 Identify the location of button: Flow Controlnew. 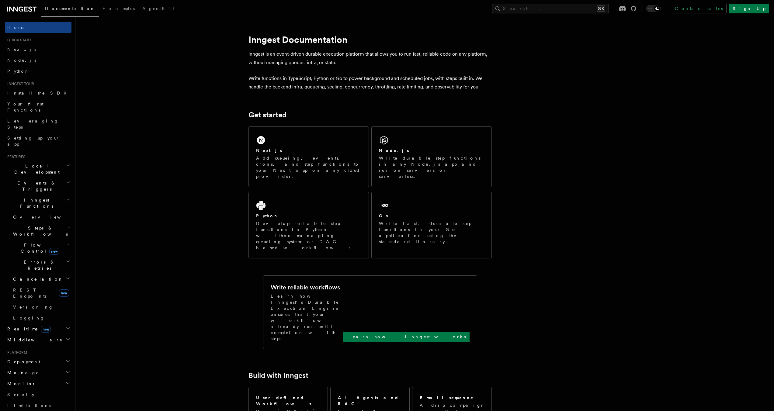
(41, 248).